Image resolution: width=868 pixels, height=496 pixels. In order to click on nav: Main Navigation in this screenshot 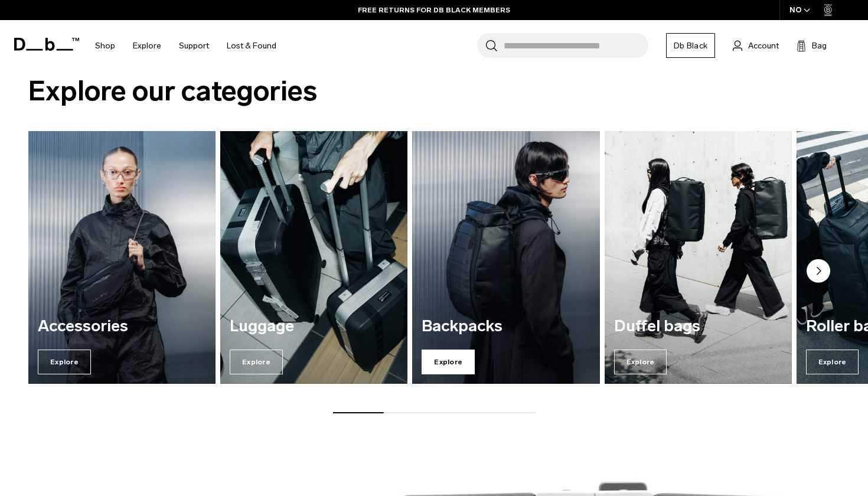, I will do `click(185, 45)`.